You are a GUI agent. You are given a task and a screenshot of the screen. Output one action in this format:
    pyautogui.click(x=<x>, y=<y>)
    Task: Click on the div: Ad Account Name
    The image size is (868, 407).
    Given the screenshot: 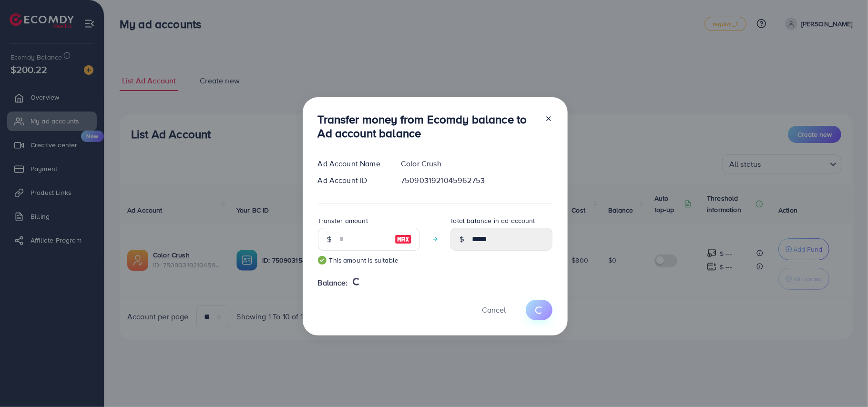 What is the action you would take?
    pyautogui.click(x=352, y=164)
    